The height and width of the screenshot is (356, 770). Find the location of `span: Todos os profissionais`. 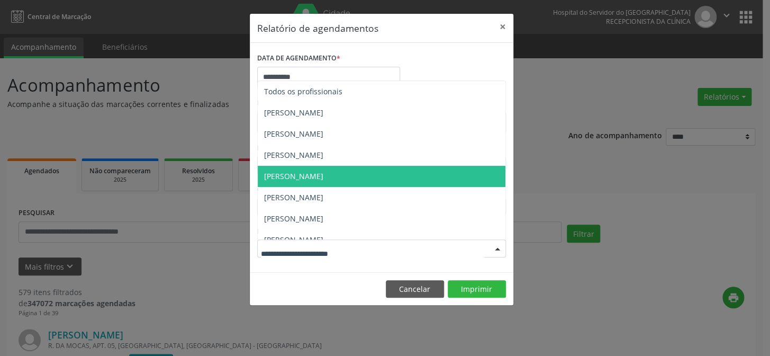

span: Todos os profissionais is located at coordinates (303, 91).